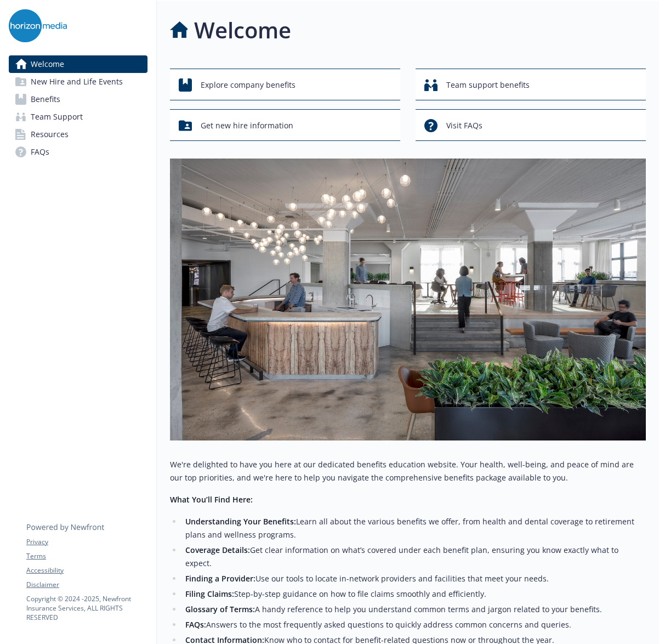 The image size is (659, 644). What do you see at coordinates (49, 135) in the screenshot?
I see `span: Resources` at bounding box center [49, 135].